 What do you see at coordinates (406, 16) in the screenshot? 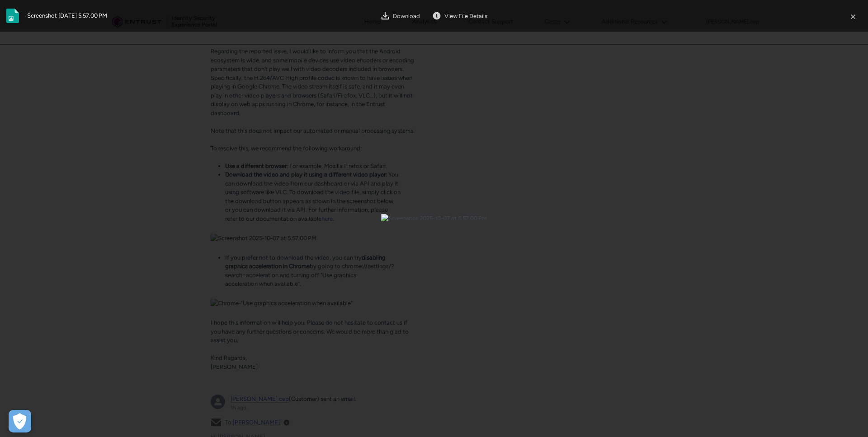
I see `span: Download` at bounding box center [406, 16].